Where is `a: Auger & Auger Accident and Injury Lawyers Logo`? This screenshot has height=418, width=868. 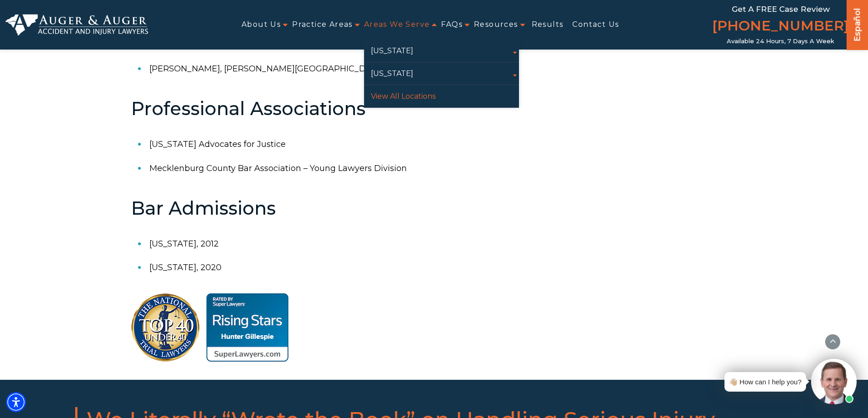 a: Auger & Auger Accident and Injury Lawyers Logo is located at coordinates (76, 25).